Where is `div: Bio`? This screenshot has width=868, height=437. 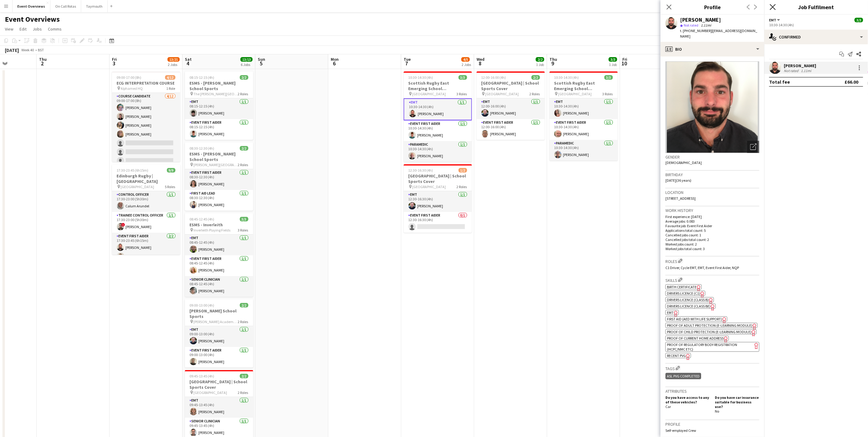
div: Bio is located at coordinates (712, 49).